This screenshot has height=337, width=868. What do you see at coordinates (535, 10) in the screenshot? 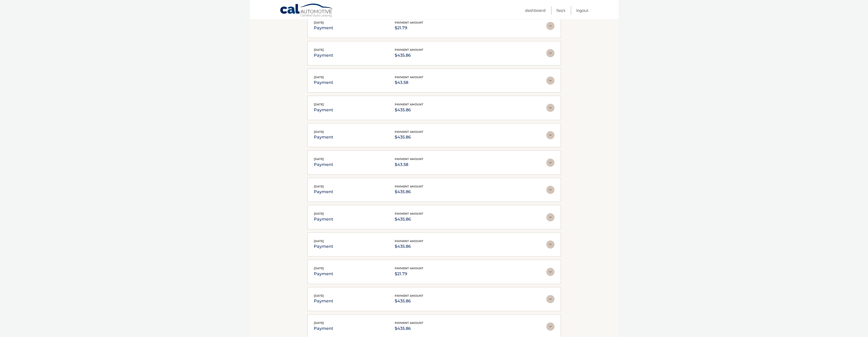
I see `a: Dashboard` at bounding box center [535, 10].